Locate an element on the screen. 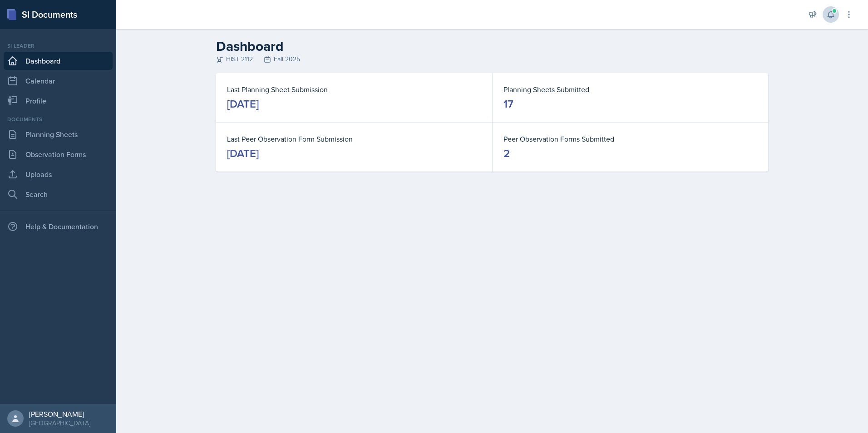 Image resolution: width=868 pixels, height=433 pixels. div: HIST 2112 Fall 2025 is located at coordinates (492, 59).